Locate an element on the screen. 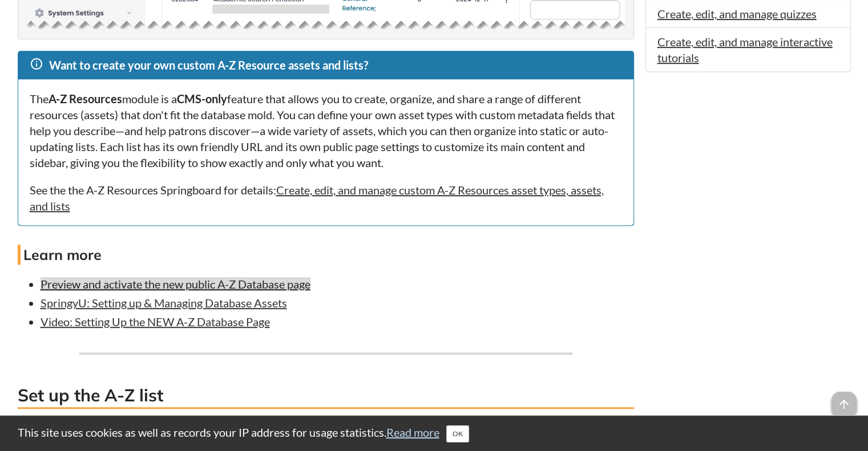 This screenshot has width=868, height=451. a: Read more is located at coordinates (413, 432).